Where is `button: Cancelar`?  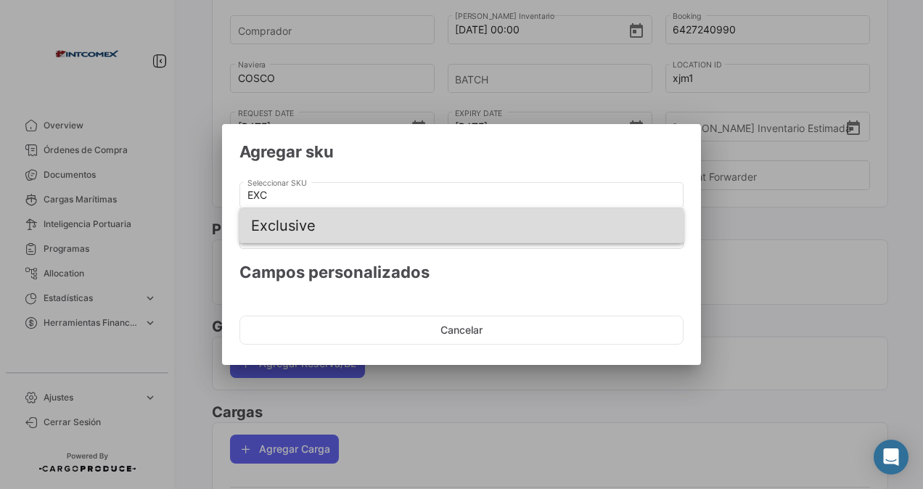 button: Cancelar is located at coordinates (462, 330).